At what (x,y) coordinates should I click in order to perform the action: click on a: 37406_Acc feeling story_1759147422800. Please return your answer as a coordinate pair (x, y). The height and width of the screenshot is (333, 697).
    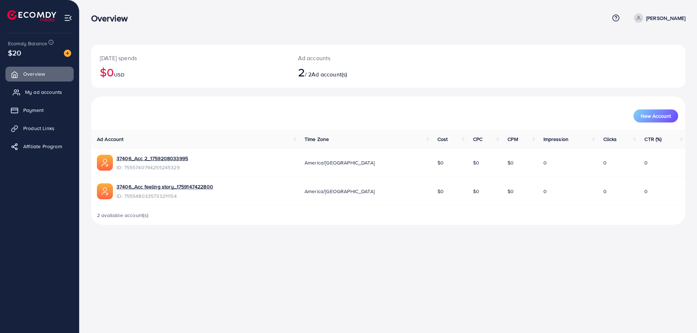
    Looking at the image, I should click on (165, 187).